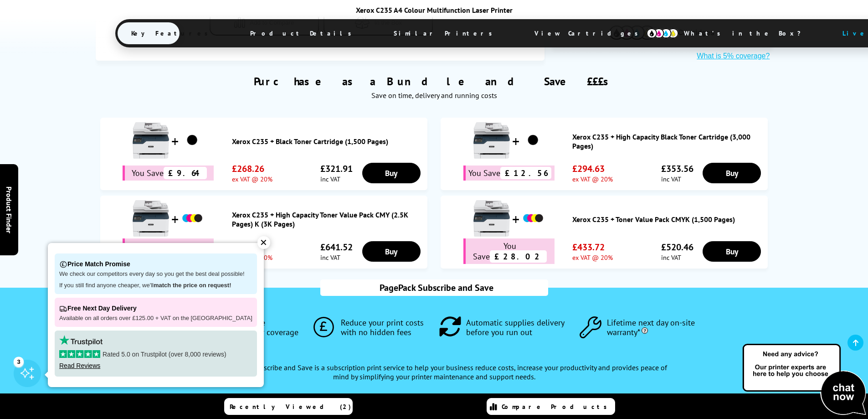  Describe the element at coordinates (434, 96) in the screenshot. I see `div: Save on time, delivery and running costs` at that location.